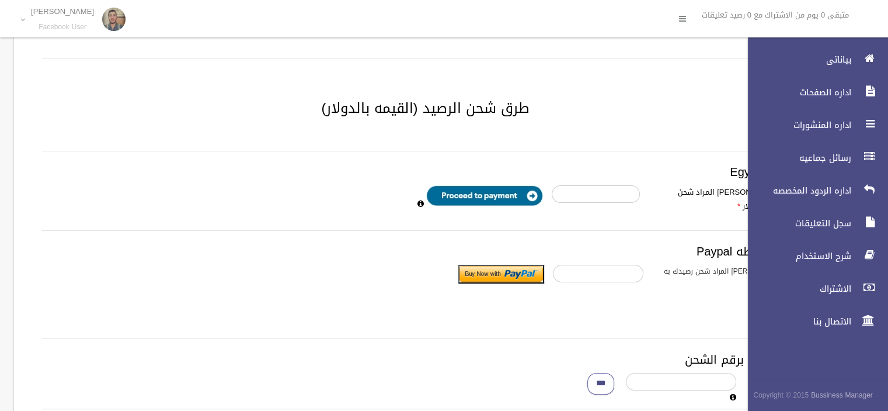  What do you see at coordinates (777, 379) in the screenshot?
I see `label: كود الشحن` at bounding box center [777, 379].